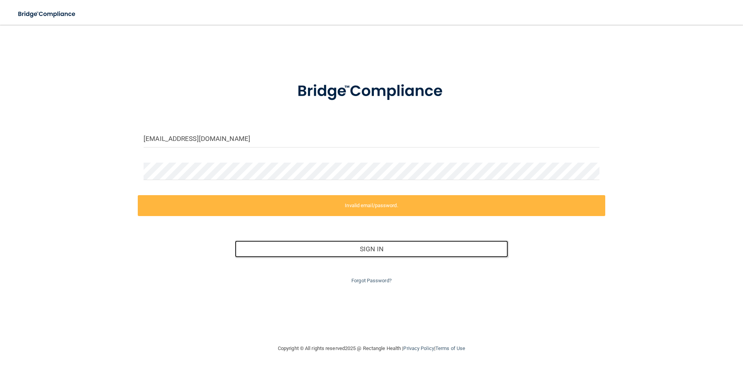 The image size is (743, 369). What do you see at coordinates (372, 280) in the screenshot?
I see `a: Forgot Password?` at bounding box center [372, 280].